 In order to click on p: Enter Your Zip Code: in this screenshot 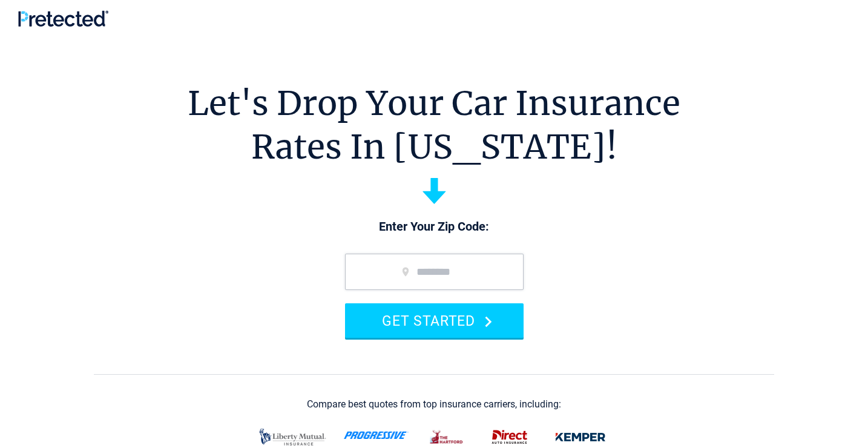, I will do `click(434, 227)`.